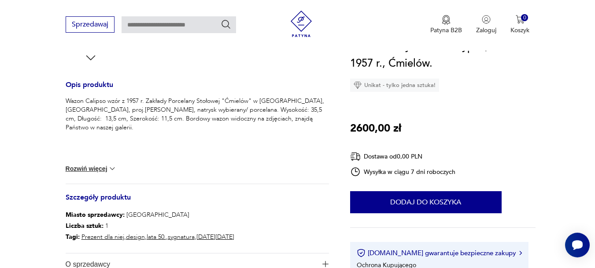 The height and width of the screenshot is (268, 595). Describe the element at coordinates (361, 253) in the screenshot. I see `img: Ikona certyfikatu` at that location.